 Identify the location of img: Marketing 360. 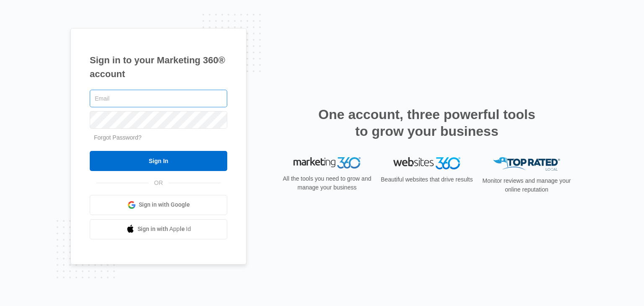
(327, 163).